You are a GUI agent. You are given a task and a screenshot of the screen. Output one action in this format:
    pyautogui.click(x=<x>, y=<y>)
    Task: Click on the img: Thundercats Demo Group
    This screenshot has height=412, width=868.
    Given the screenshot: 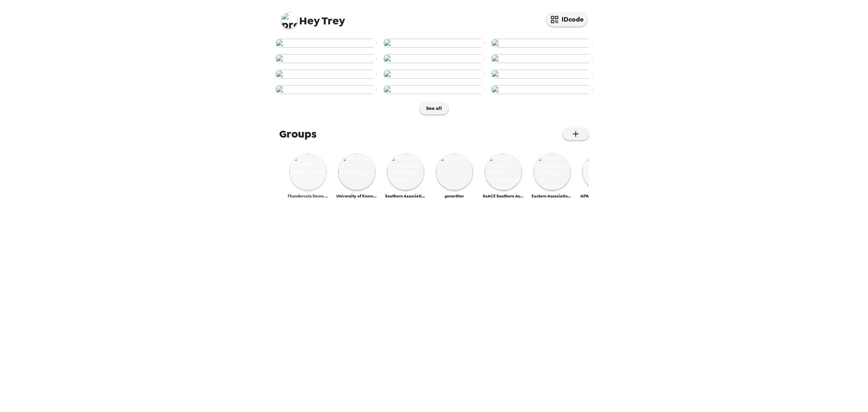 What is the action you would take?
    pyautogui.click(x=308, y=171)
    